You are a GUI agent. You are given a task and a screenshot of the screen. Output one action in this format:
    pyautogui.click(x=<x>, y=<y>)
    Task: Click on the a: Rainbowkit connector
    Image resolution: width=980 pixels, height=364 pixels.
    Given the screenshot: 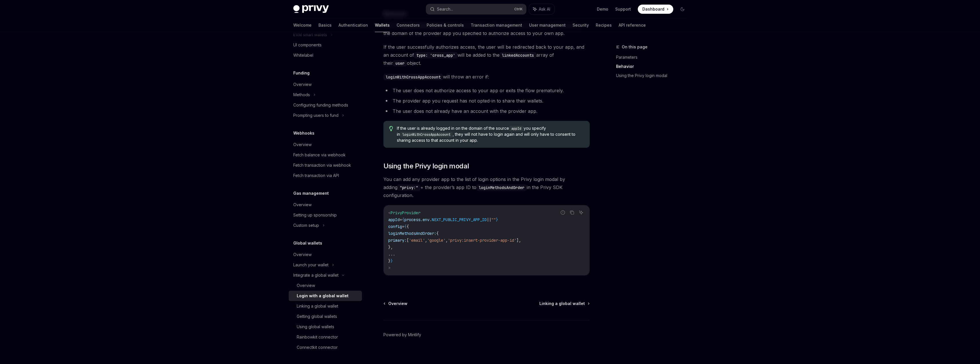 What is the action you would take?
    pyautogui.click(x=325, y=337)
    